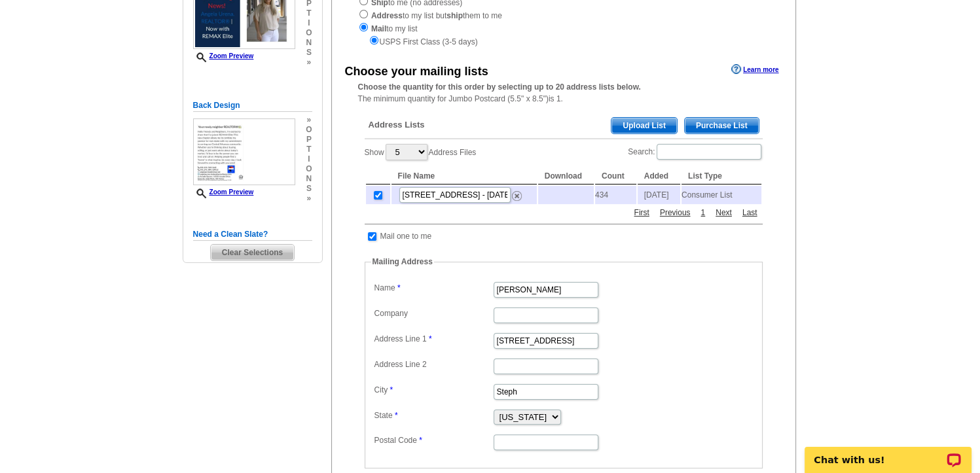  I want to click on a: 1, so click(703, 213).